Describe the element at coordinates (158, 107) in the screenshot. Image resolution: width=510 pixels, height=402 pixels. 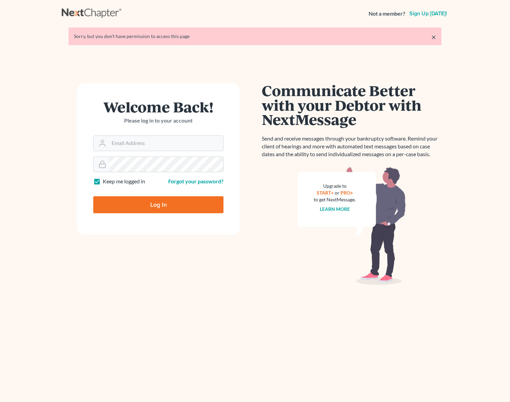
I see `h1: Welcome Back!` at that location.